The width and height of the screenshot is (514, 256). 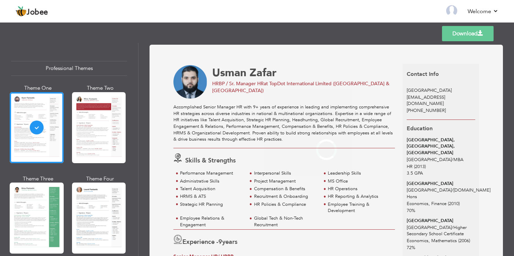 I want to click on div: Theme Two, so click(x=100, y=88).